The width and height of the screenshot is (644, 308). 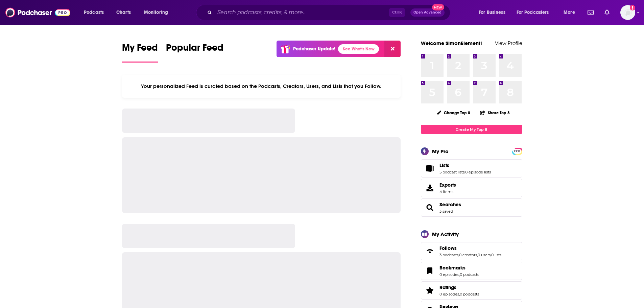 I want to click on span: Open Advanced, so click(x=427, y=12).